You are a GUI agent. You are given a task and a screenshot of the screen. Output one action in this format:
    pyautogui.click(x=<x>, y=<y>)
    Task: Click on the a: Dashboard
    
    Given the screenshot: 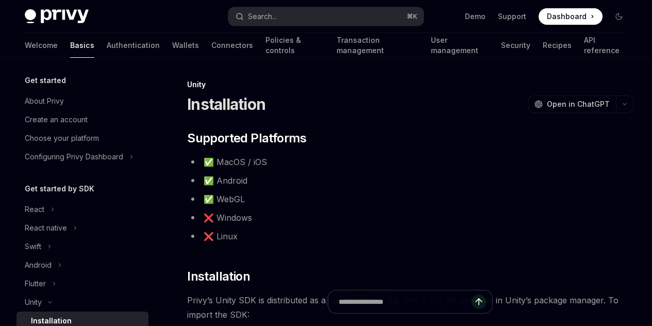 What is the action you would take?
    pyautogui.click(x=571, y=16)
    